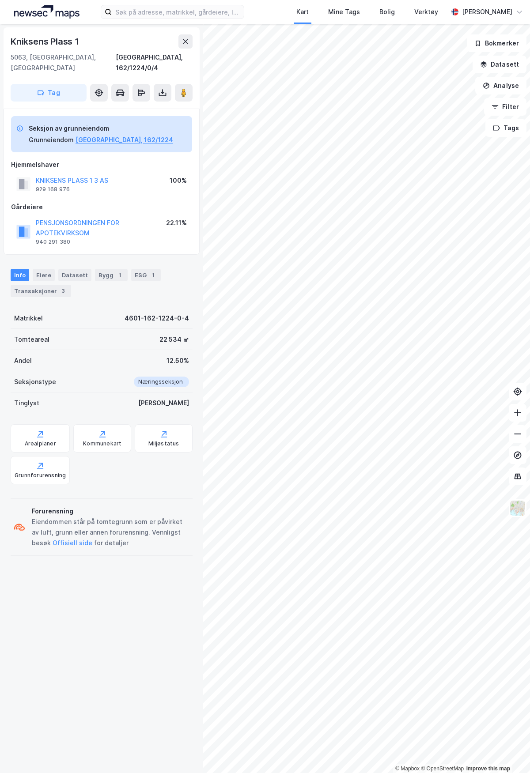 This screenshot has width=530, height=773. Describe the element at coordinates (26, 403) in the screenshot. I see `div: Tinglyst` at that location.